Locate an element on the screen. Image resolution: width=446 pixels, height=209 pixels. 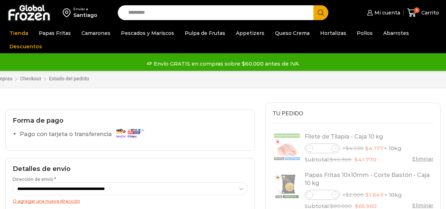
a: Papas Fritas is located at coordinates (55, 33).